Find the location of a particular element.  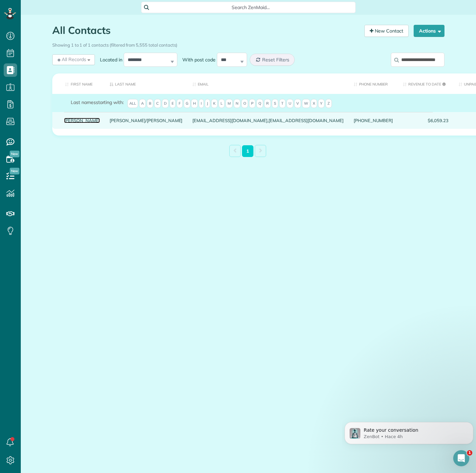

span: J is located at coordinates (207, 104).